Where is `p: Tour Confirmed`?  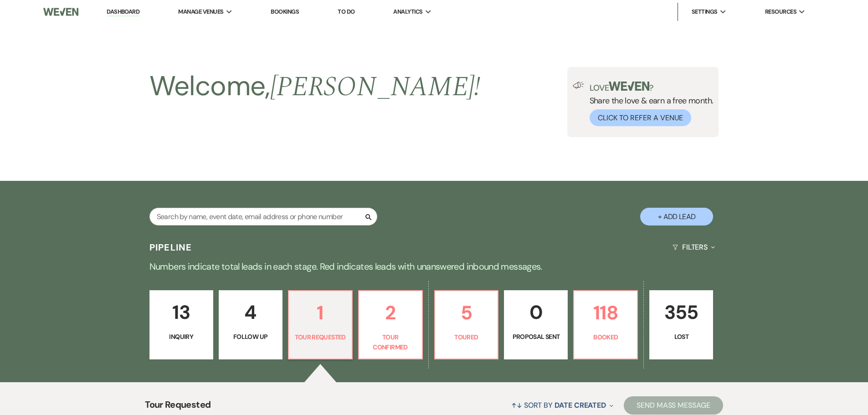
p: Tour Confirmed is located at coordinates (390, 342).